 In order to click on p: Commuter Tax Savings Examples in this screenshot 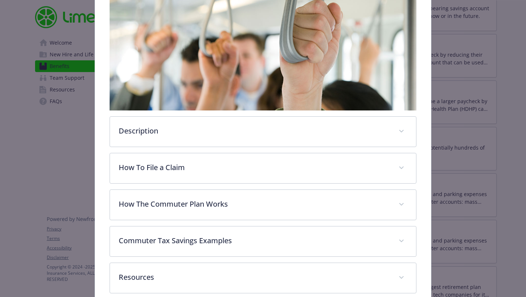, I will do `click(254, 240)`.